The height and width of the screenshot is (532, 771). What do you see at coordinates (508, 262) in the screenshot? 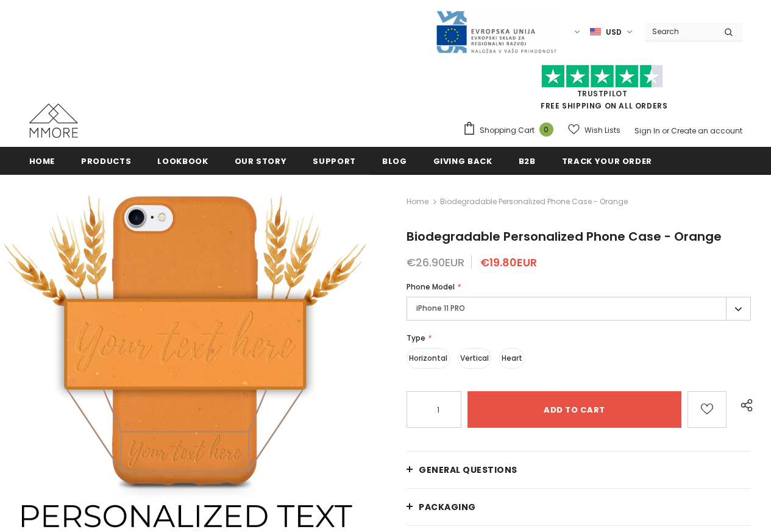
I see `span: €19.80EUR` at bounding box center [508, 262].